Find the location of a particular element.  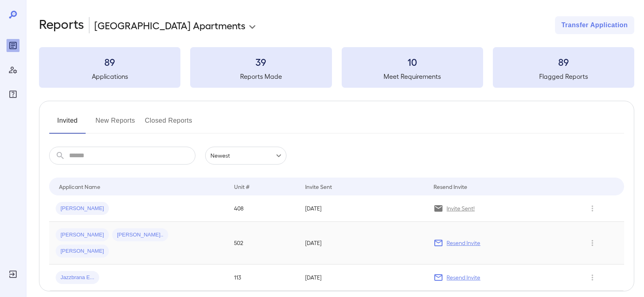

h5: Meet Requirements is located at coordinates (413, 77).